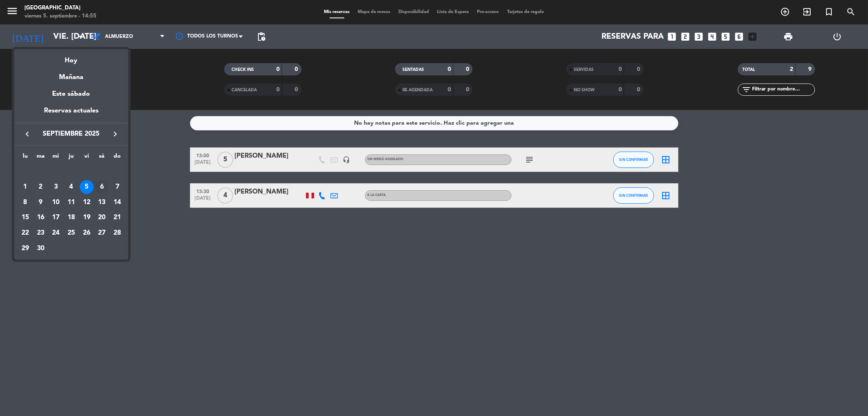 The width and height of the screenshot is (868, 416). I want to click on th: jueves, so click(71, 157).